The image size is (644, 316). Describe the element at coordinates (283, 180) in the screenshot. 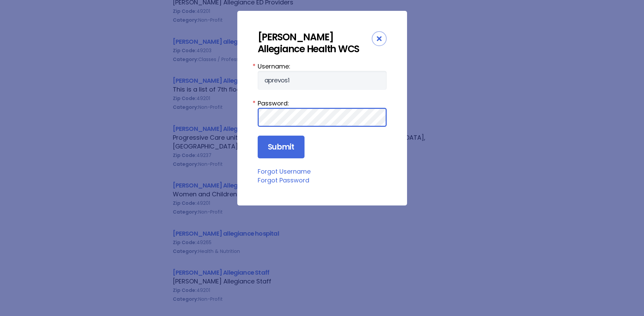

I see `a: Forgot Password` at that location.